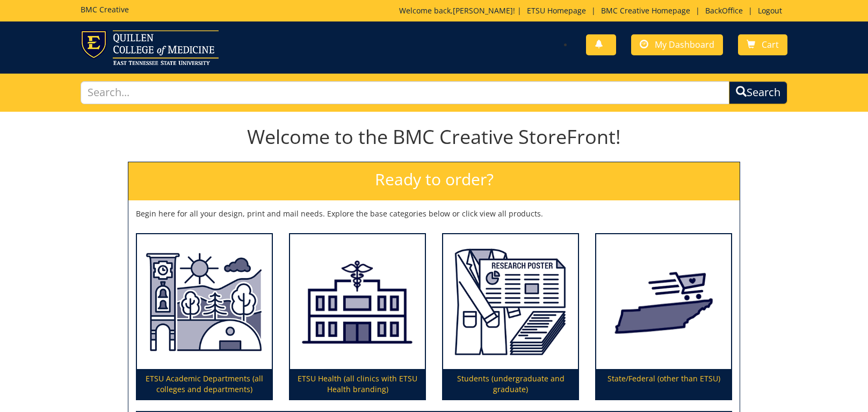 The width and height of the screenshot is (868, 412). I want to click on button: Search, so click(758, 92).